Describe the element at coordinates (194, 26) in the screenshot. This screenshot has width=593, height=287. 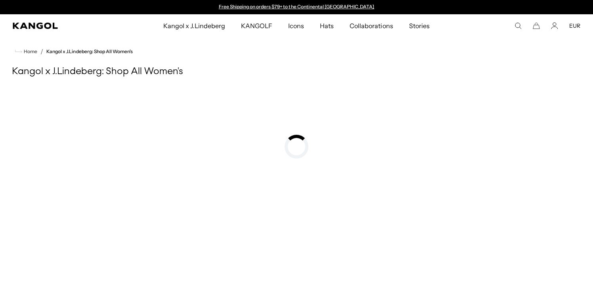
I see `span: Kangol x J.Lindeberg` at that location.